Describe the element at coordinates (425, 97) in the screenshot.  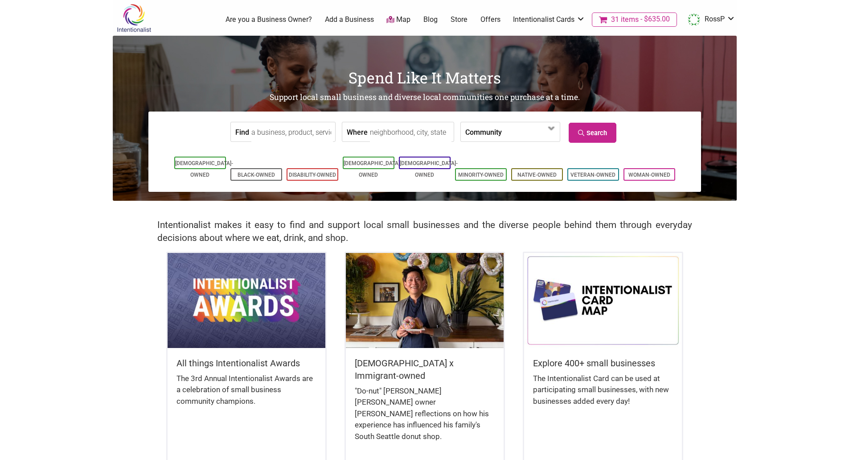
I see `h2: Support local small business and diverse local communities one purchase at a time.` at that location.